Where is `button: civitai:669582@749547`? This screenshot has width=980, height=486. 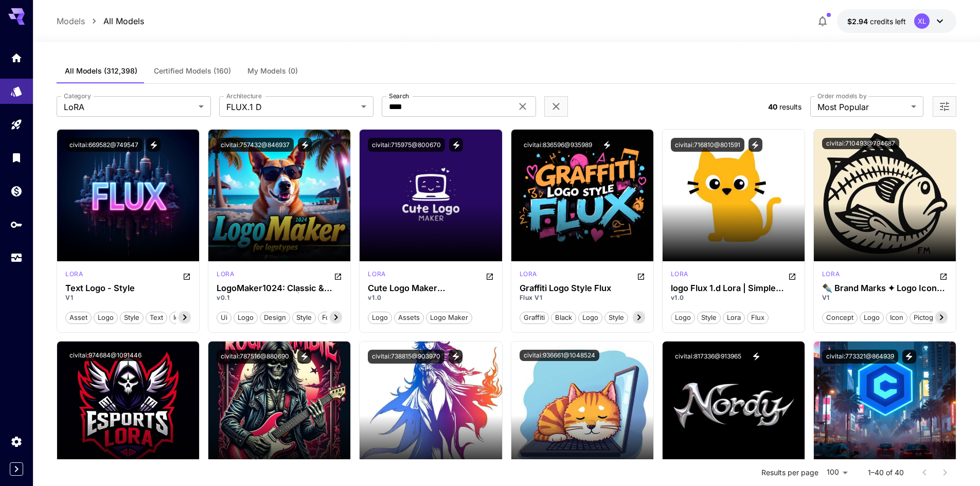
button: civitai:669582@749547 is located at coordinates (104, 145).